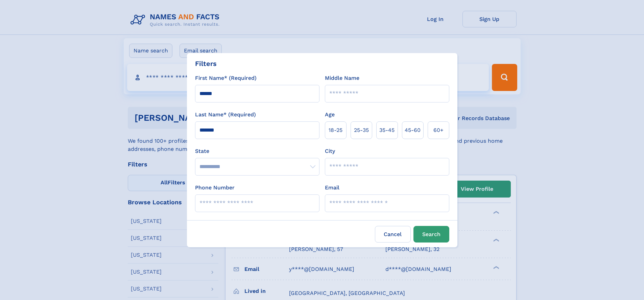 The image size is (644, 300). What do you see at coordinates (330, 151) in the screenshot?
I see `label: City` at bounding box center [330, 151].